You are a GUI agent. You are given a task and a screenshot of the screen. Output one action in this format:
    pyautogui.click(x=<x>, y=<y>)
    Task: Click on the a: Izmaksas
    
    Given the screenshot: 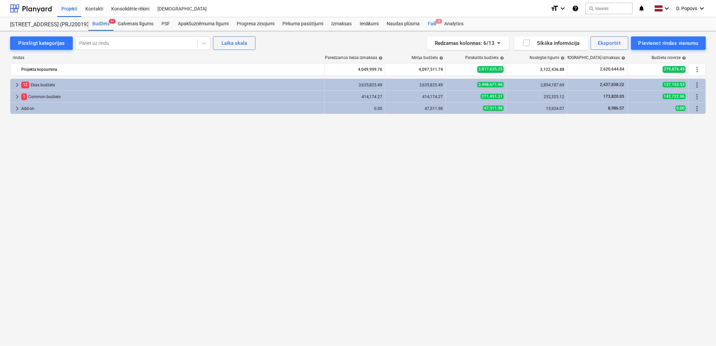 What is the action you would take?
    pyautogui.click(x=341, y=24)
    